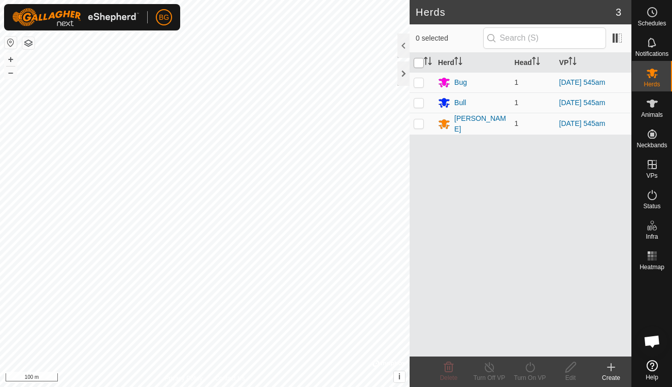 The height and width of the screenshot is (387, 672). Describe the element at coordinates (652, 341) in the screenshot. I see `div: Open chat` at that location.